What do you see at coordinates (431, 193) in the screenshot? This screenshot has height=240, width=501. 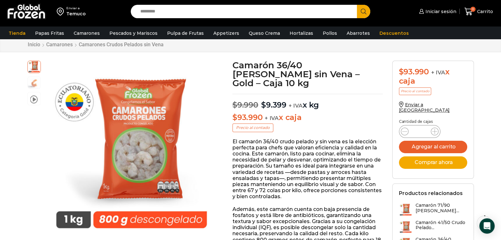 I see `h2: Productos relacionados` at bounding box center [431, 193].